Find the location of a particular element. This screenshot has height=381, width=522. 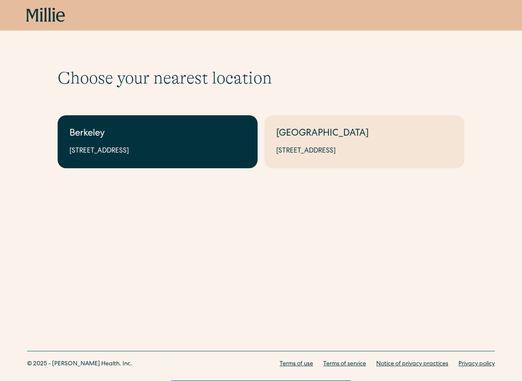

h1: Choose your nearest location is located at coordinates (261, 78).